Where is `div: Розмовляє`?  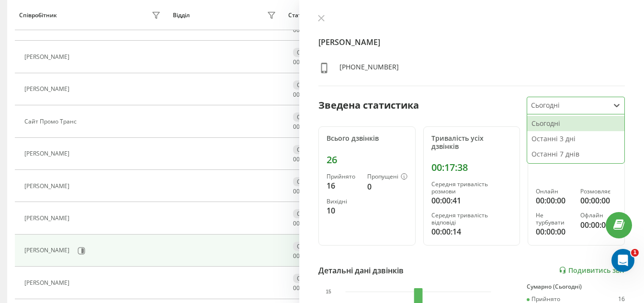 div: Розмовляє is located at coordinates (598, 191).